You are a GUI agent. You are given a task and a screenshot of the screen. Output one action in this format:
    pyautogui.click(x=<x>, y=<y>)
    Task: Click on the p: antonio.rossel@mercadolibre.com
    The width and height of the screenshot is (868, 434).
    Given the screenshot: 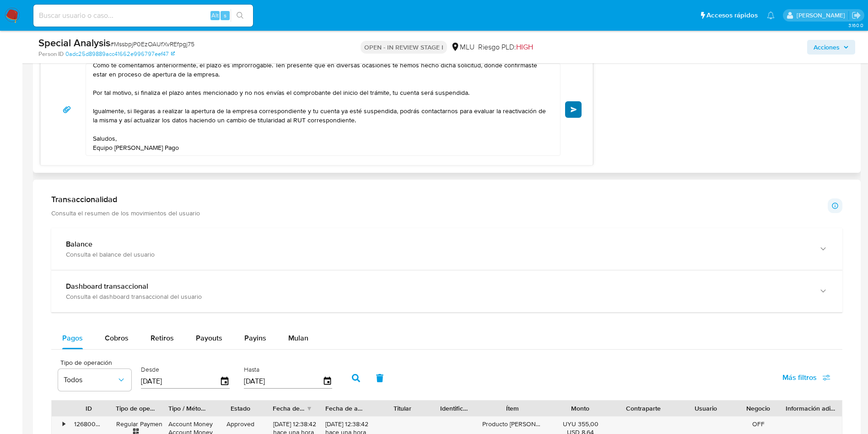 What is the action you would take?
    pyautogui.click(x=823, y=15)
    